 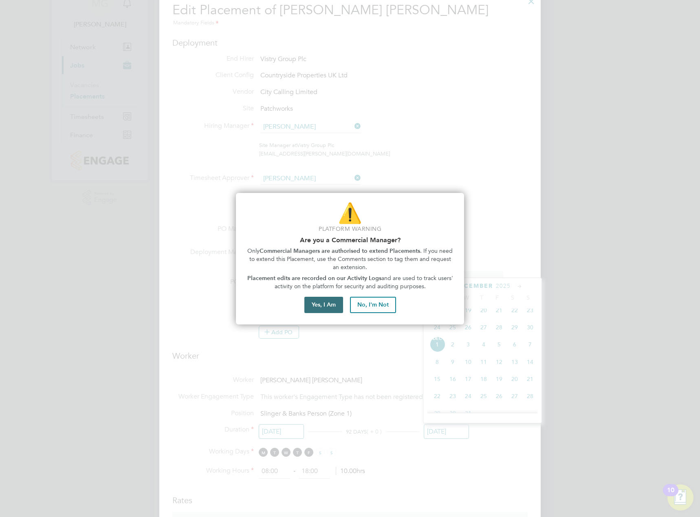 I want to click on strong: Placement edits are recorded on our Activity Logs, so click(x=314, y=278).